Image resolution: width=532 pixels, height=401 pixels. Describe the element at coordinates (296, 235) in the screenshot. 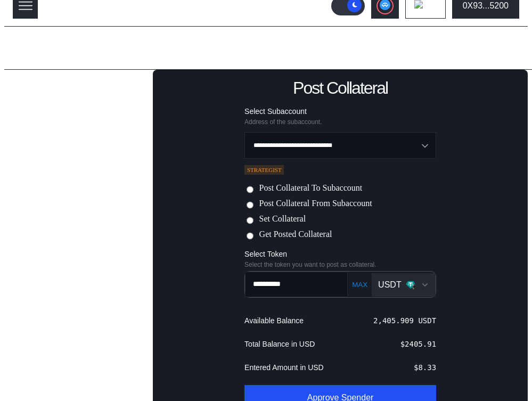

I see `label: Get Posted Collateral` at that location.